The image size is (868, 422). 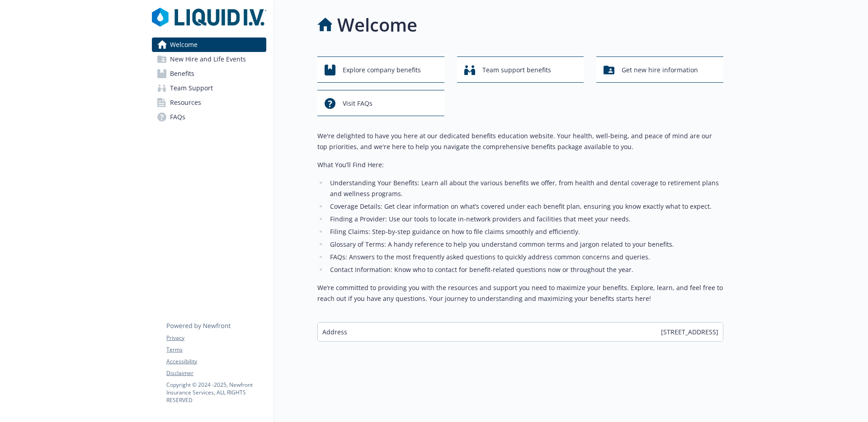 I want to click on button: Visit FAQs, so click(x=381, y=103).